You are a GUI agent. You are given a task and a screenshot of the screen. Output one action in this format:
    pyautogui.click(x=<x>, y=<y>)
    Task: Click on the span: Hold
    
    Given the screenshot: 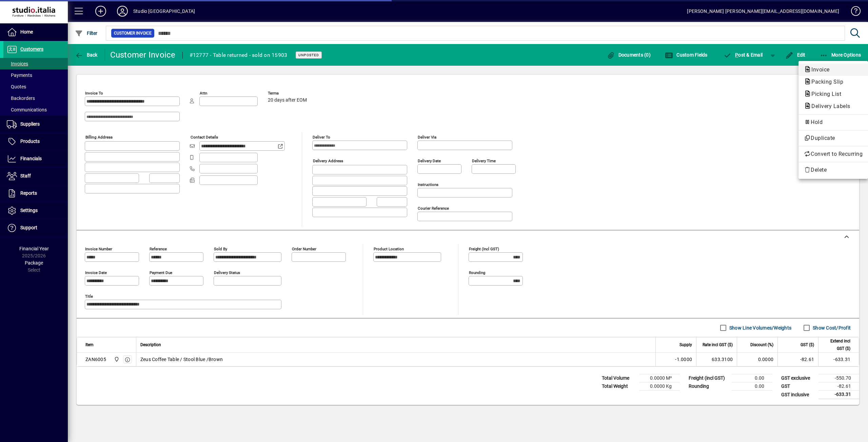 What is the action you would take?
    pyautogui.click(x=833, y=122)
    